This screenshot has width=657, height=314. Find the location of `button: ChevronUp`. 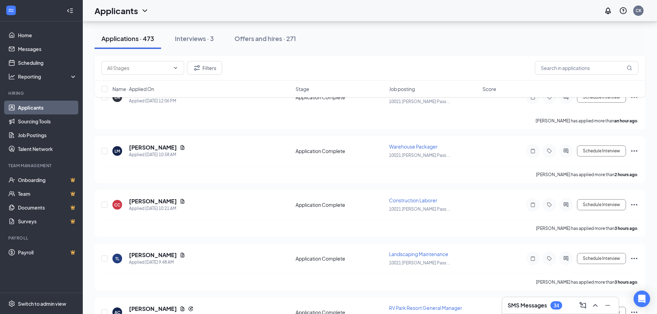

button: ChevronUp is located at coordinates (596, 306).